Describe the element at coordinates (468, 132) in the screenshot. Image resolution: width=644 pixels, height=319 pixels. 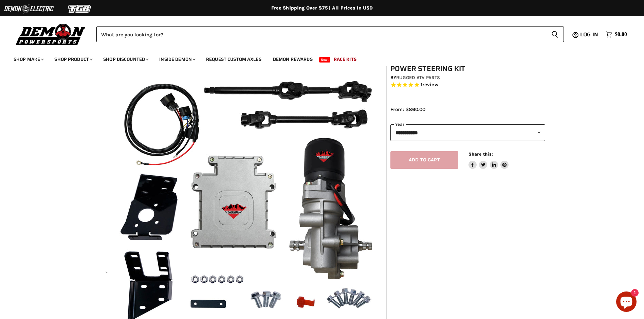
I see `select: year` at that location.